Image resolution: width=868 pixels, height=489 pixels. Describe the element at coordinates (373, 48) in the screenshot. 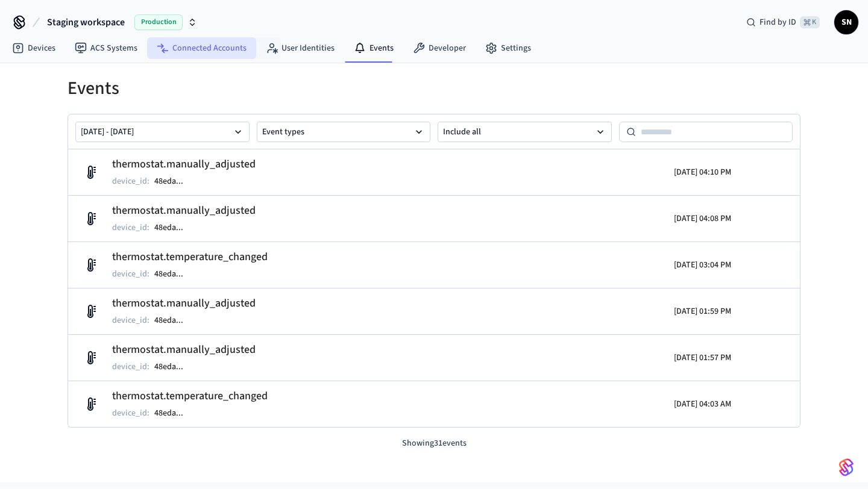

I see `a: Events` at that location.